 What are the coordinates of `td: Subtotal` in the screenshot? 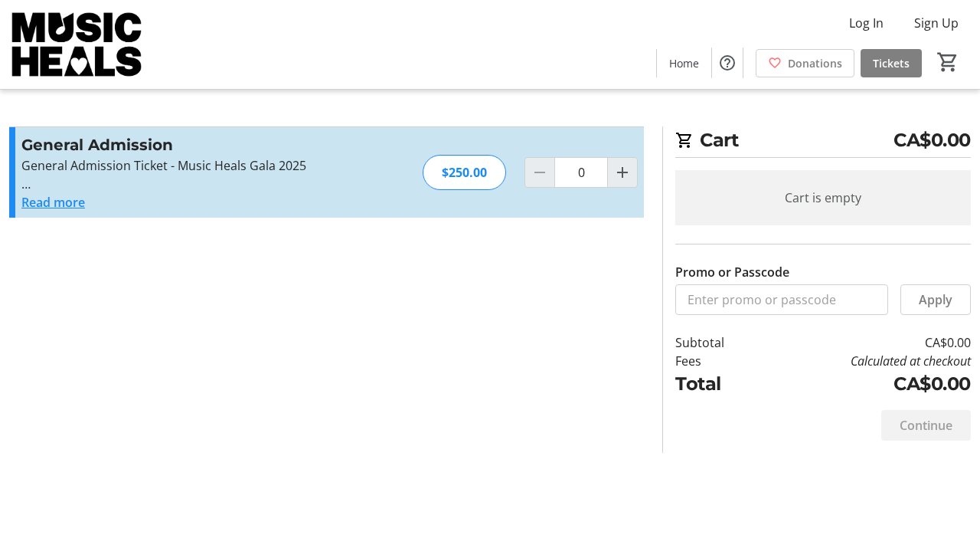 It's located at (719, 342).